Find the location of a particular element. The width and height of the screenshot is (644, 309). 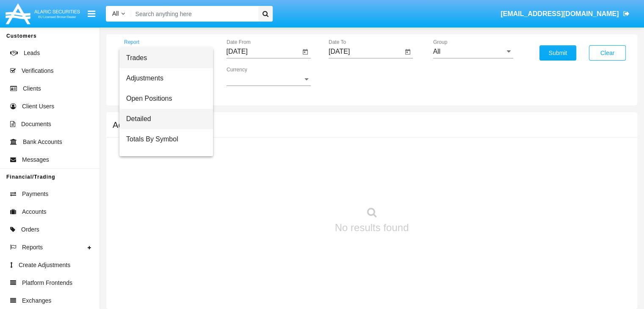

span: Detailed is located at coordinates (166, 119).